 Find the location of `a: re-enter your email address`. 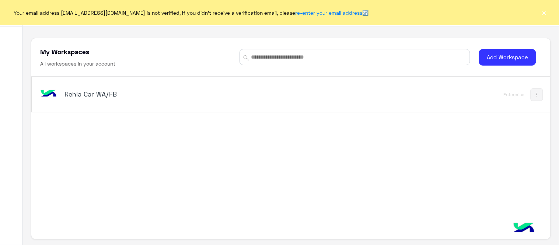

a: re-enter your email address is located at coordinates (329, 13).